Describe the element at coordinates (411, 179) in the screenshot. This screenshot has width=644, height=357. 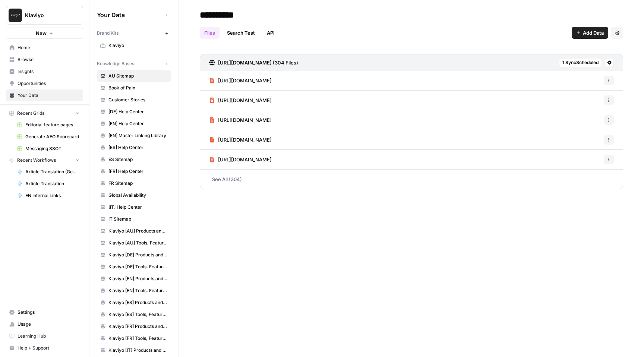
I see `a: See All (304)` at that location.